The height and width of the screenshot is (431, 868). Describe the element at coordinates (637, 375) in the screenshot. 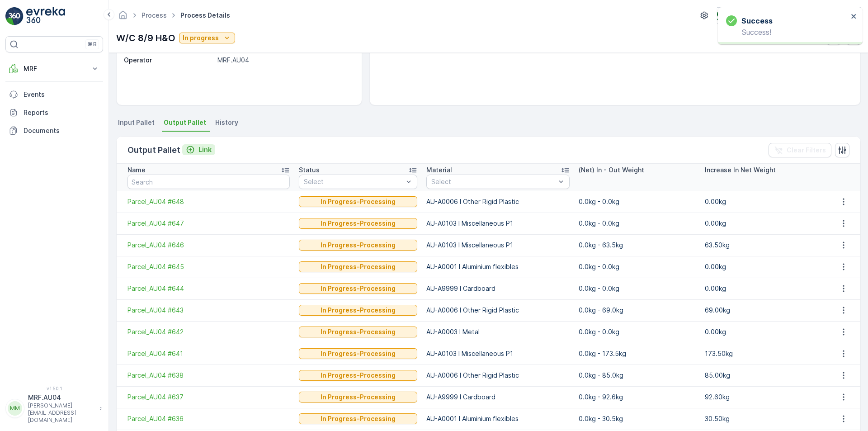

I see `p: 0.0kg - 85.0kg` at that location.